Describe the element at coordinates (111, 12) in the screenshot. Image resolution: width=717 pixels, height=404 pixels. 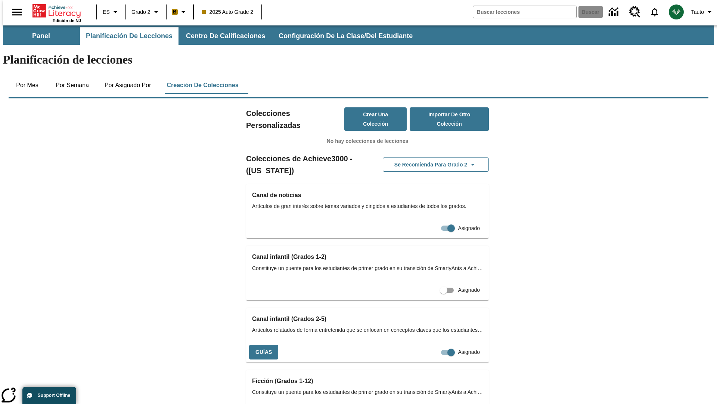
I see `button: Lenguaje: ES, Selecciona un idioma` at that location.